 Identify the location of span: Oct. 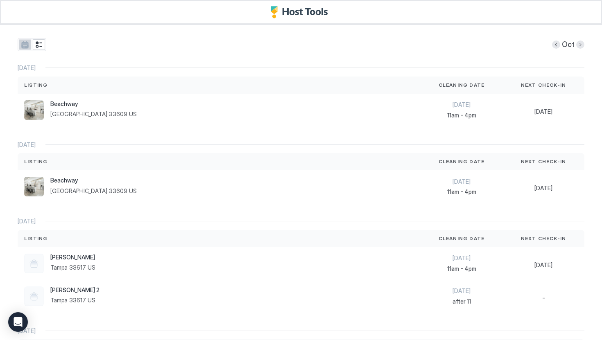
(568, 45).